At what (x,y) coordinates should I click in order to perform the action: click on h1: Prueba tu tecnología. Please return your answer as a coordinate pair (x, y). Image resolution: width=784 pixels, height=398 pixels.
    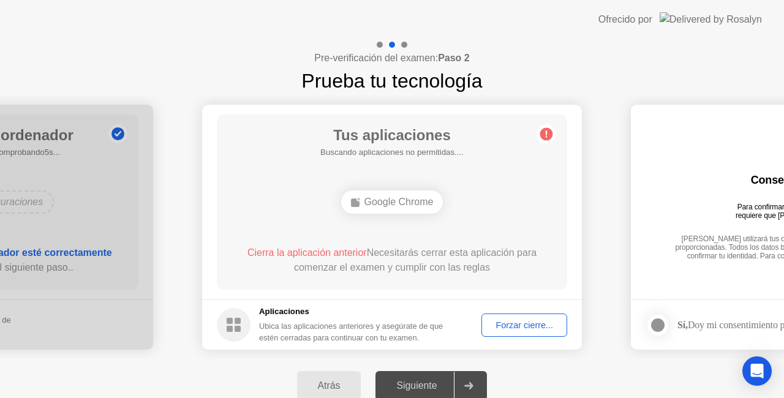
    Looking at the image, I should click on (391, 81).